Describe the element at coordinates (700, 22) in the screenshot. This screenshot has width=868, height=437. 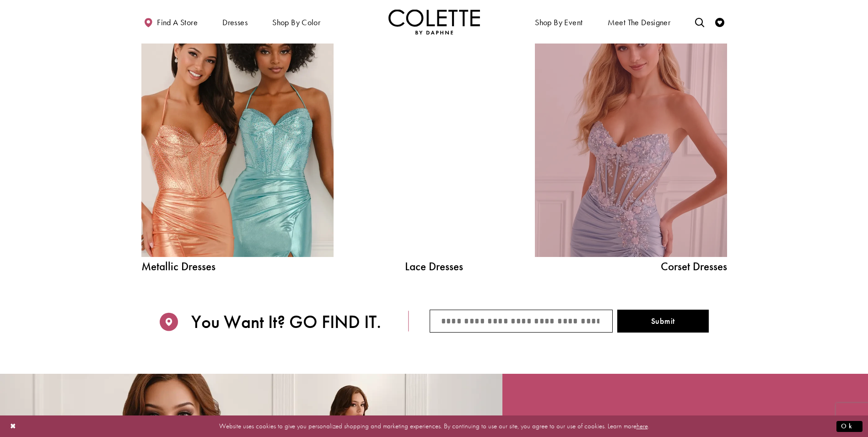
I see `a: Toggle search` at that location.